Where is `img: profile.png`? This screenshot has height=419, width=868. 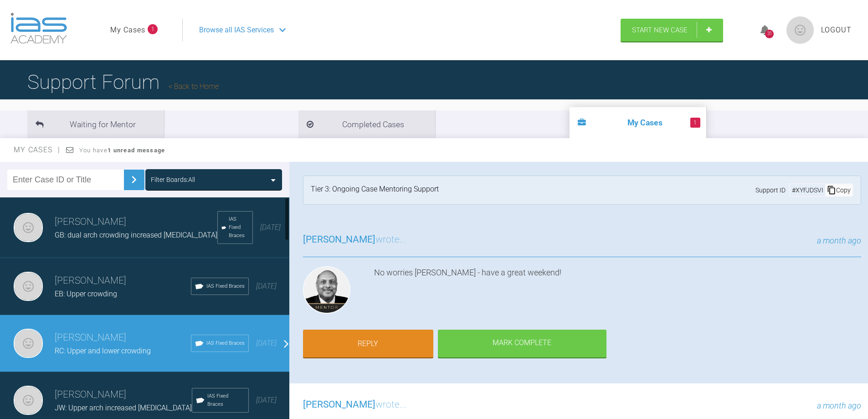 img: profile.png is located at coordinates (800, 30).